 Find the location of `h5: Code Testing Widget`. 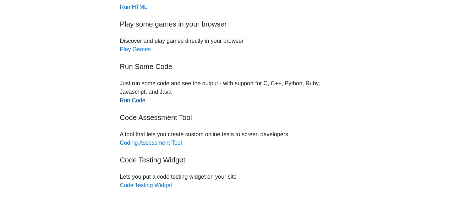

h5: Code Testing Widget is located at coordinates (224, 160).